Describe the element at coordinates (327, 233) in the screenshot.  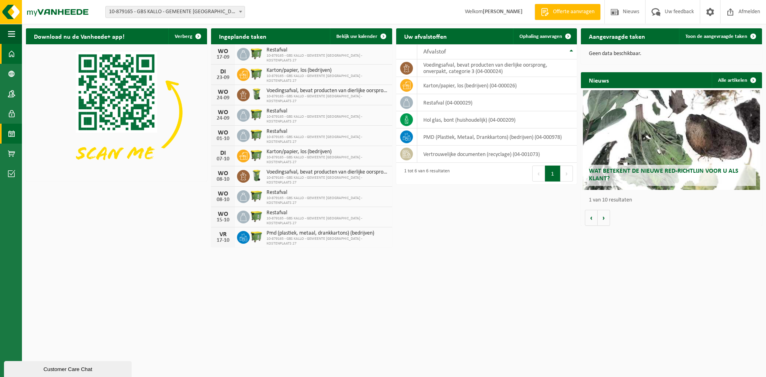
I see `span: Pmd (plastiek, metaal, drankkartons) (bedrijven)` at that location.